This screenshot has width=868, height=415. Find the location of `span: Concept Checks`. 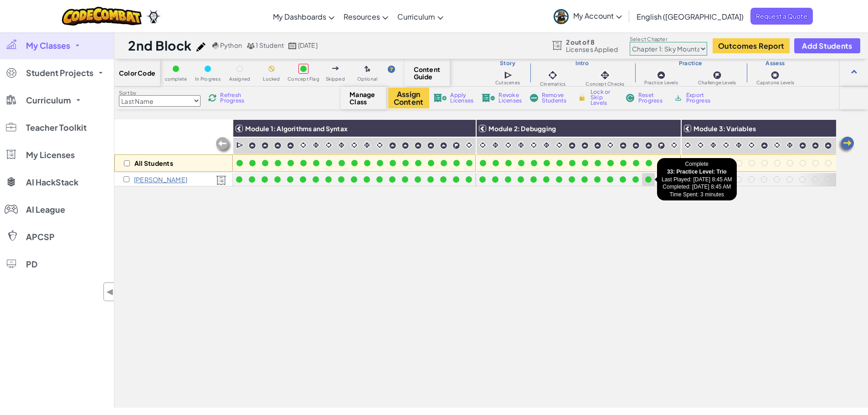

span: Concept Checks is located at coordinates (604, 84).